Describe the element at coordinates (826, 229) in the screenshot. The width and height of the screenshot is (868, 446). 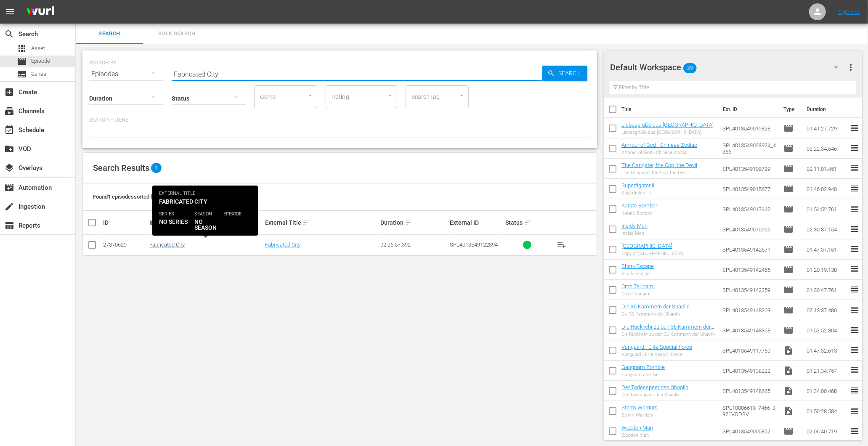
I see `td: 02:30:37.154` at that location.